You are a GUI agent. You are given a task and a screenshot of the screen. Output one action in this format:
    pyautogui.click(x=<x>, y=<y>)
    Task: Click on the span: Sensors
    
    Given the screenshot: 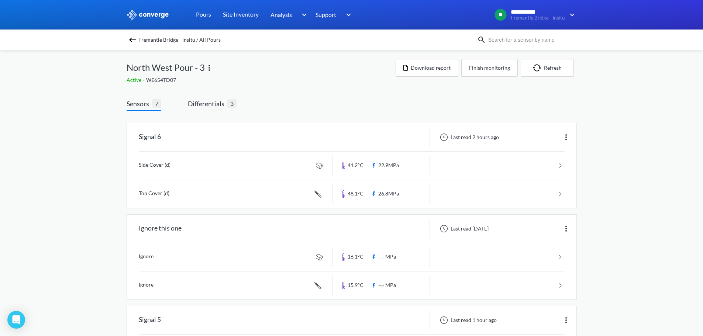 What is the action you would take?
    pyautogui.click(x=139, y=104)
    